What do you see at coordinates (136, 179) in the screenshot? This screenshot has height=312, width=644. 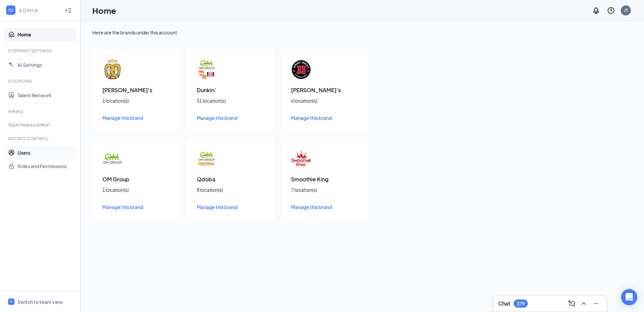 I see `h3: OM Group` at bounding box center [136, 179].